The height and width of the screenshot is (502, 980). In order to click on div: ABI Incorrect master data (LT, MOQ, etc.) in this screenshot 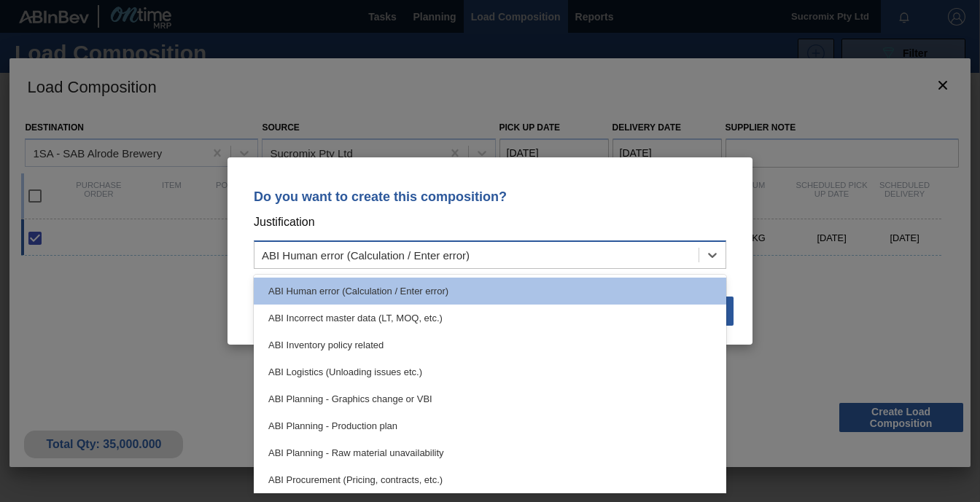, I will do `click(490, 317)`.